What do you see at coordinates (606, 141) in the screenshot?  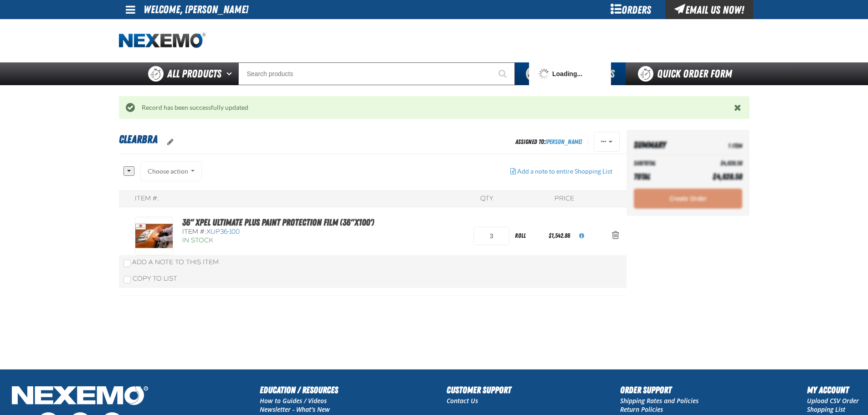 I see `button: Actions of ClearBra` at bounding box center [606, 141].